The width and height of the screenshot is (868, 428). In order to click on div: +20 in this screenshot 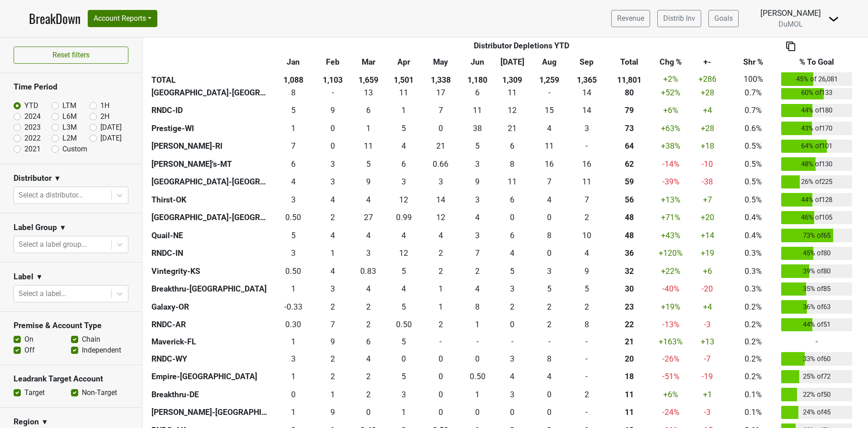, I will do `click(708, 218)`.